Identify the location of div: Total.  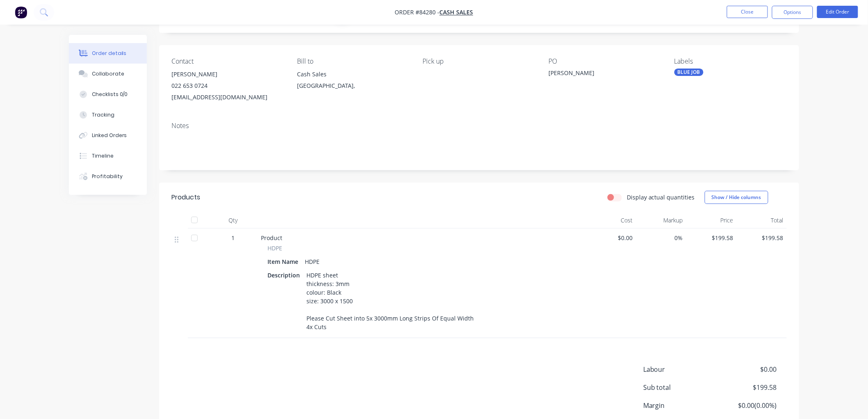
(762, 221).